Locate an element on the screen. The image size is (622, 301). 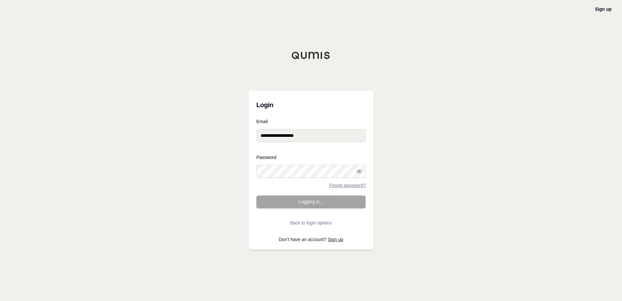
button: Back to login options is located at coordinates (311, 223).